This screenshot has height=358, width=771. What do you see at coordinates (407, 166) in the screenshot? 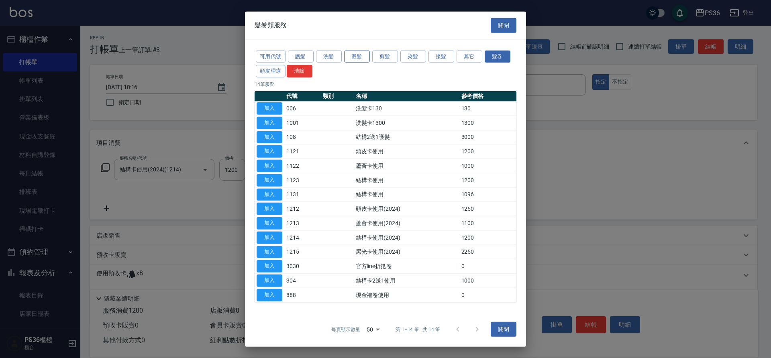
I see `td: 蘆薈卡使用` at bounding box center [407, 166].